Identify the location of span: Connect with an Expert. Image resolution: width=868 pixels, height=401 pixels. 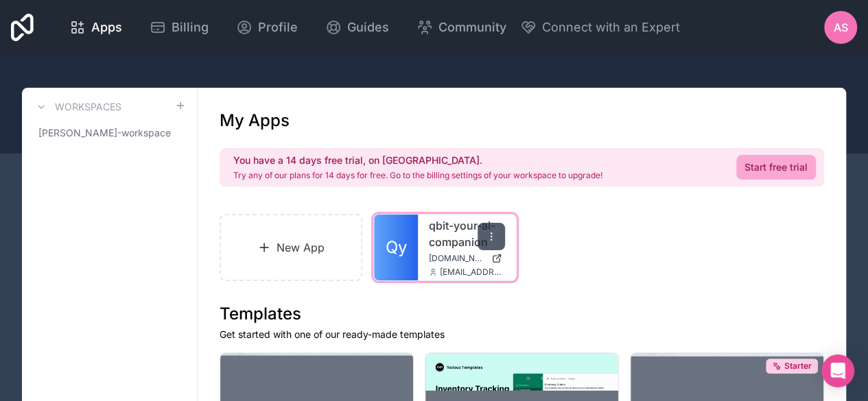
(610, 28).